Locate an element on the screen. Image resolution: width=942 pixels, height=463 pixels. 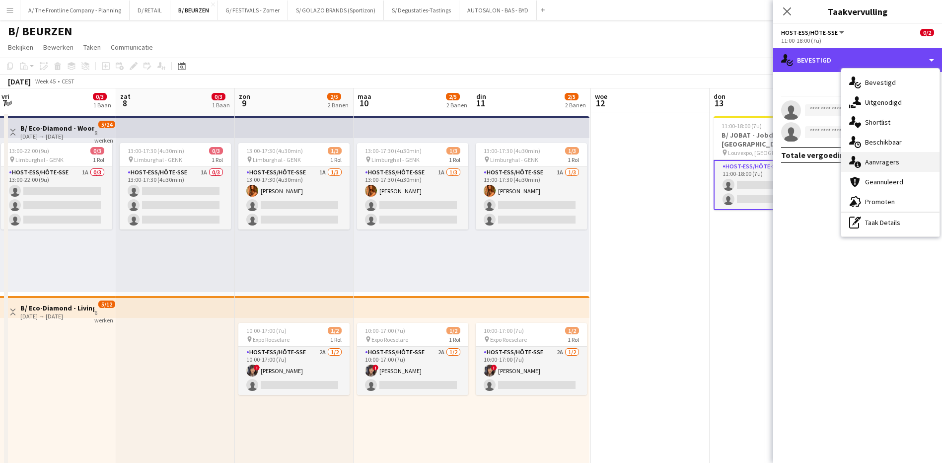
button: AUTOSALON - BAS - BYD is located at coordinates (498, 10).